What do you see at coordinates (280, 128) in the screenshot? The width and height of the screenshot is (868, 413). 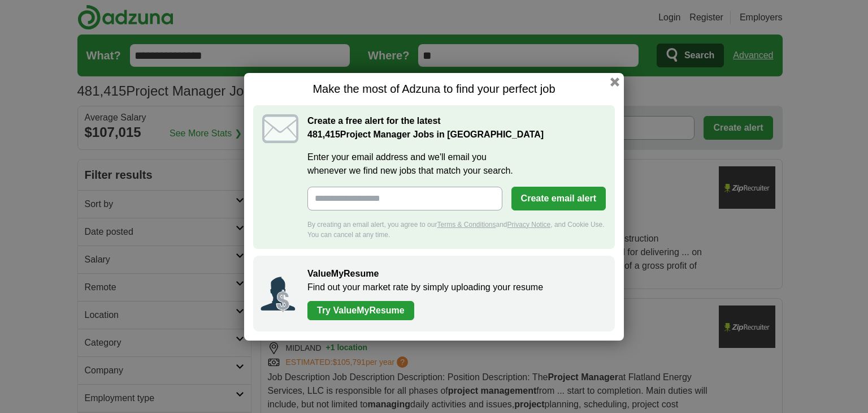 I see `img: icon_email.svg` at bounding box center [280, 128].